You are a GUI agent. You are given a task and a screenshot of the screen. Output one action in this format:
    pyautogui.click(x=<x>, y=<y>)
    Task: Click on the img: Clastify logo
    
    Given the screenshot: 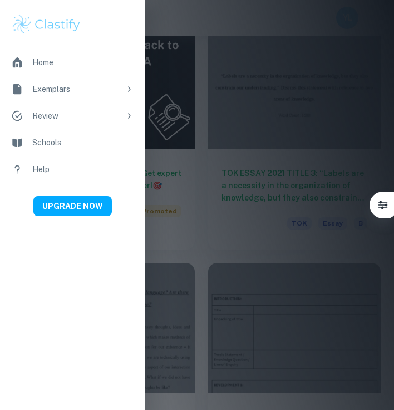 What is the action you would take?
    pyautogui.click(x=46, y=25)
    